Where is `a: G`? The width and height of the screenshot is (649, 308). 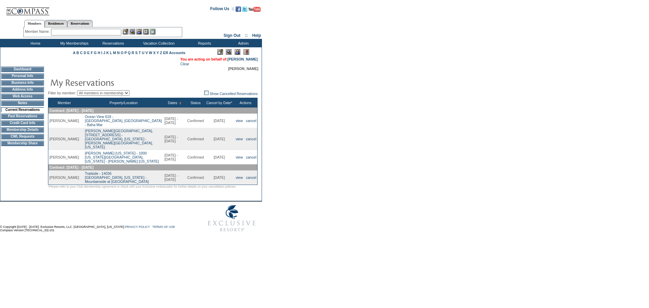 a: G is located at coordinates (95, 53).